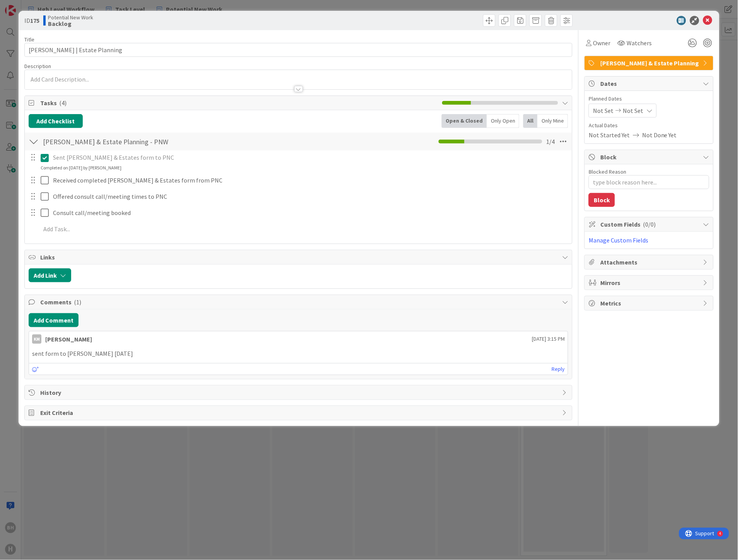  Describe the element at coordinates (25, 6) in the screenshot. I see `span: Support` at that location.